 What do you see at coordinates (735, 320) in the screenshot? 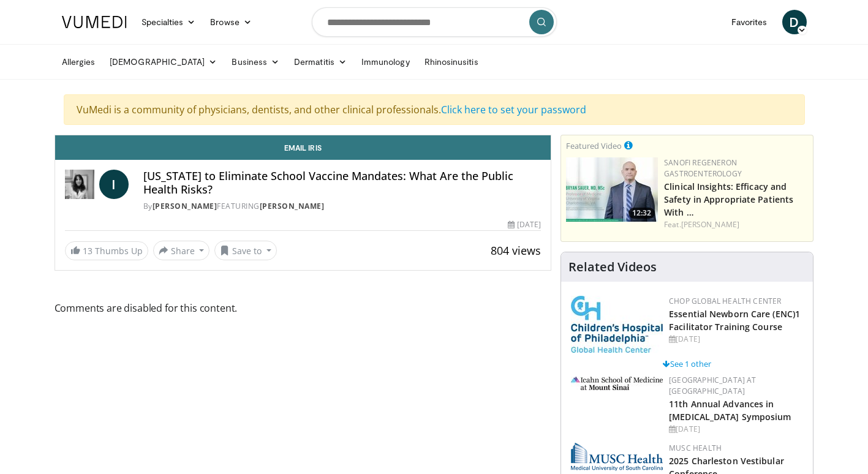
I see `a: Essential Newborn Care (ENC)1 Facilitator Training Course` at bounding box center [735, 320].